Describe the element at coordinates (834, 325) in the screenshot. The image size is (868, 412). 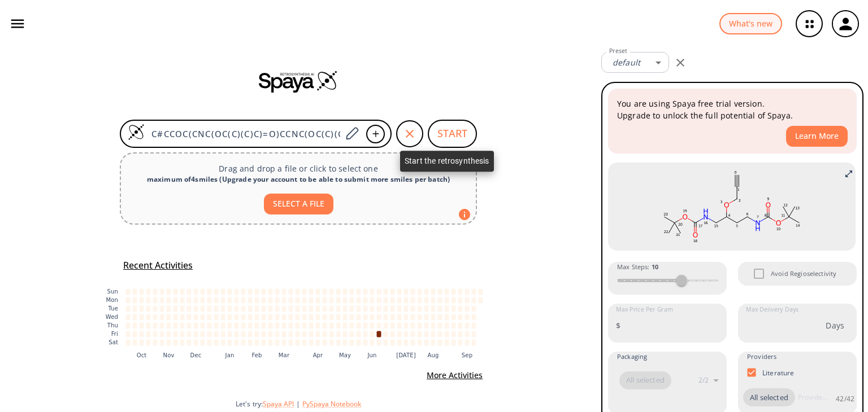
I see `p: Days` at that location.